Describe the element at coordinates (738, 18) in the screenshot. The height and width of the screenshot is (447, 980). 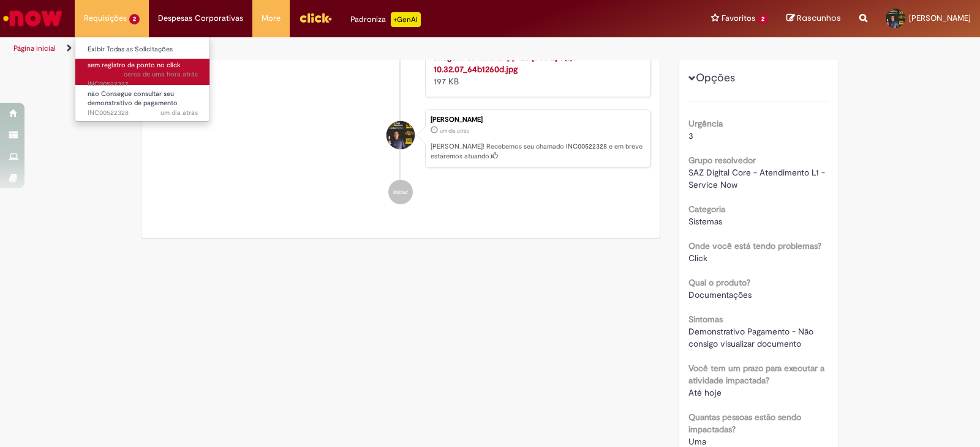
I see `span: Favoritos` at that location.